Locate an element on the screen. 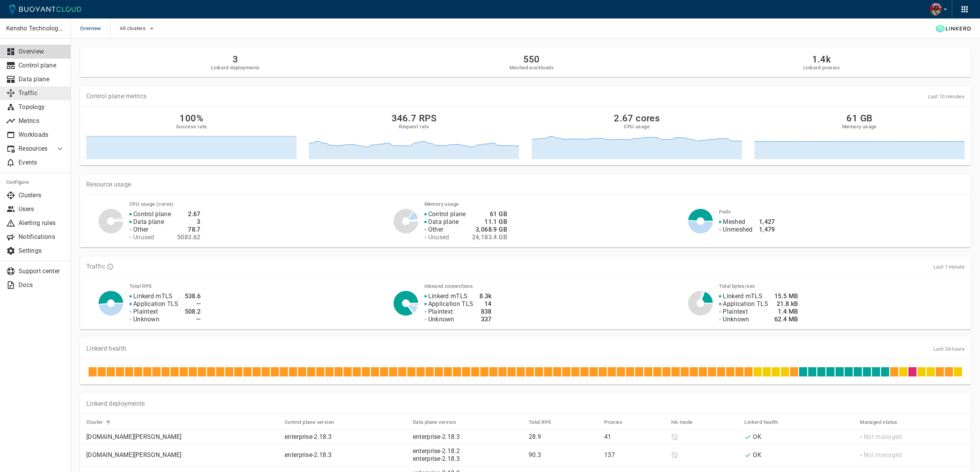 The width and height of the screenshot is (980, 472). h4: 5083.62 is located at coordinates (189, 237).